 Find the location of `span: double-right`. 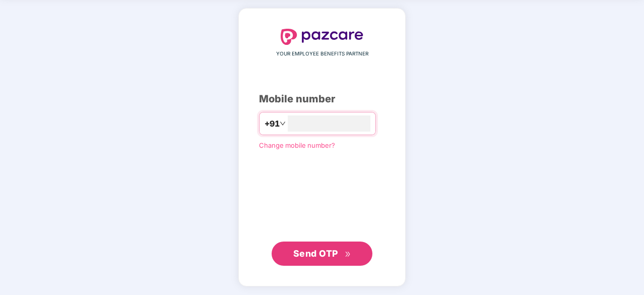

span: double-right is located at coordinates (348, 254).